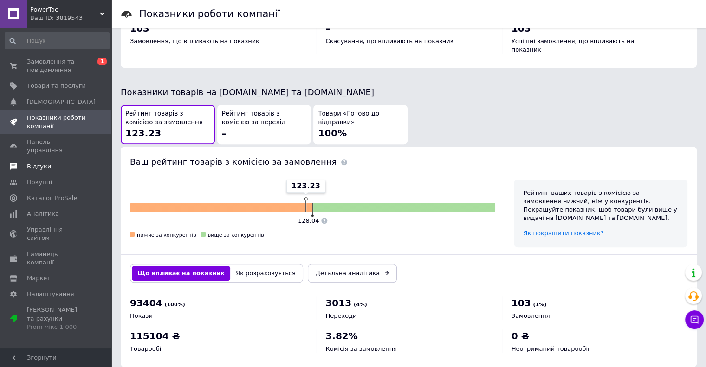 The image size is (706, 367). What do you see at coordinates (308, 220) in the screenshot?
I see `span: 128.04` at bounding box center [308, 220].